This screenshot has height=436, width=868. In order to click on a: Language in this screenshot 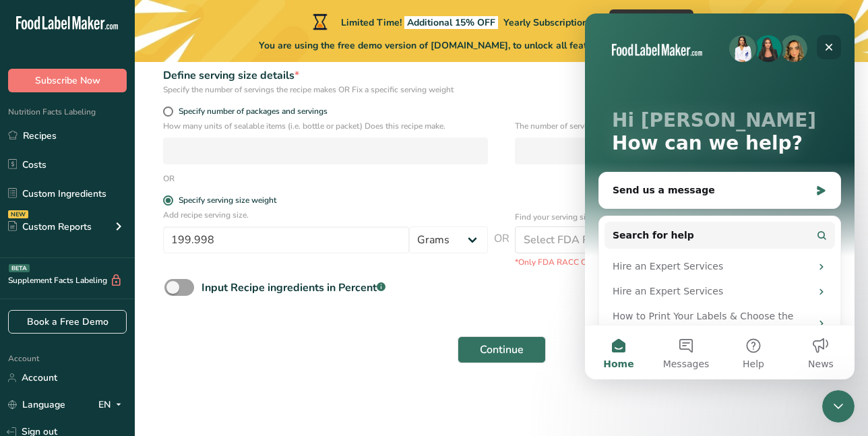, I will do `click(37, 404)`.